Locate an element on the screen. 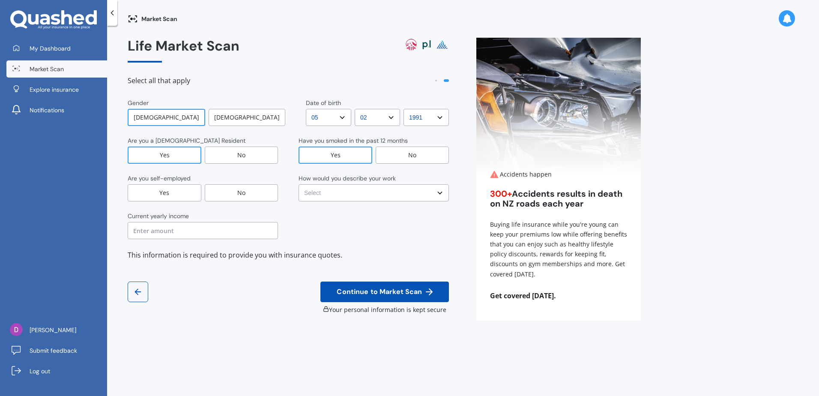 The height and width of the screenshot is (396, 819). span: 300+ is located at coordinates (501, 194).